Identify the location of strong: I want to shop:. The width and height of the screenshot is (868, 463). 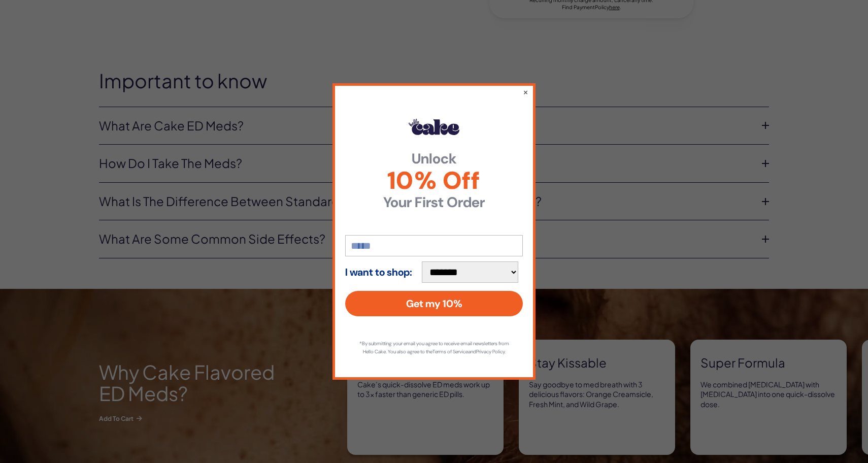
(378, 272).